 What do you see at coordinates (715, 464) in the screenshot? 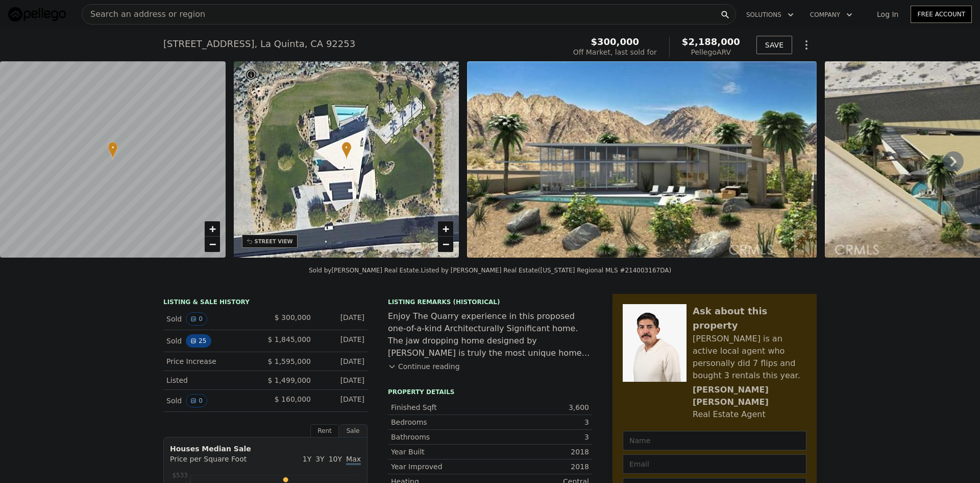
I see `input: Email` at bounding box center [715, 464].